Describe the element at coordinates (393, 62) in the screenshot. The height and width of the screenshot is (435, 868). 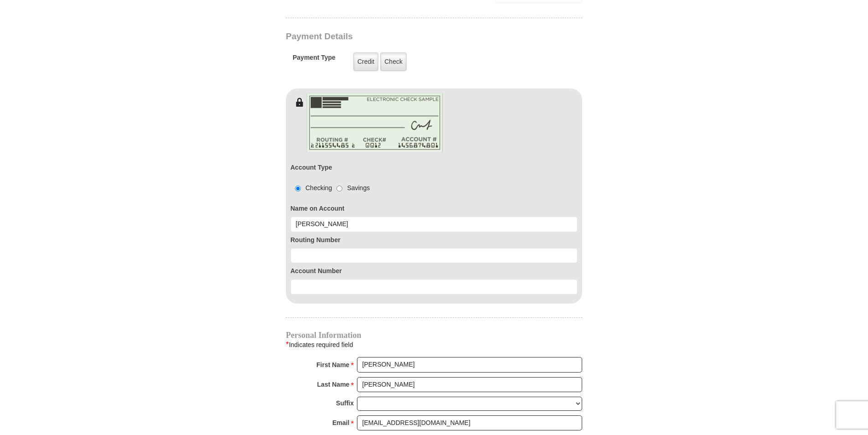
I see `label: Check` at that location.